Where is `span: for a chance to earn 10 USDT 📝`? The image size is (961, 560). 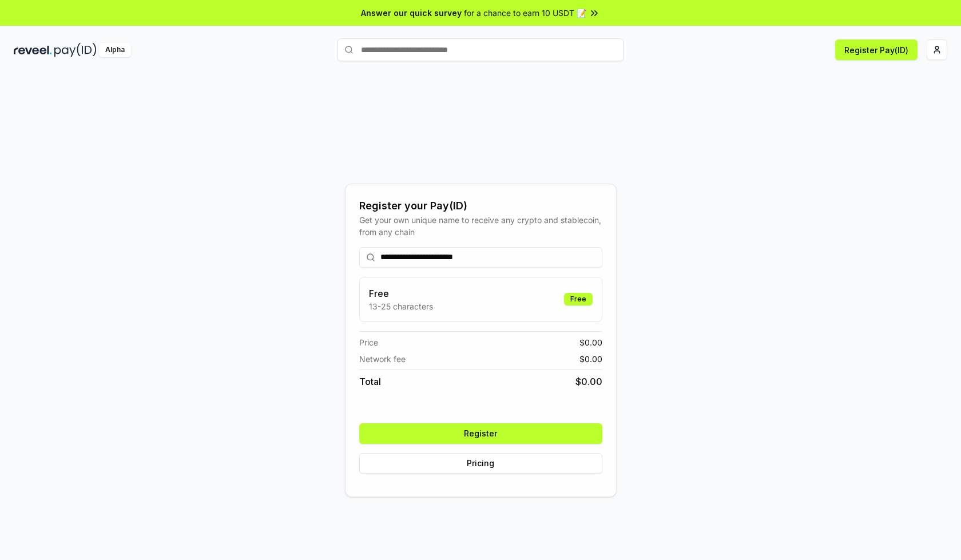
span: for a chance to earn 10 USDT 📝 is located at coordinates (525, 13).